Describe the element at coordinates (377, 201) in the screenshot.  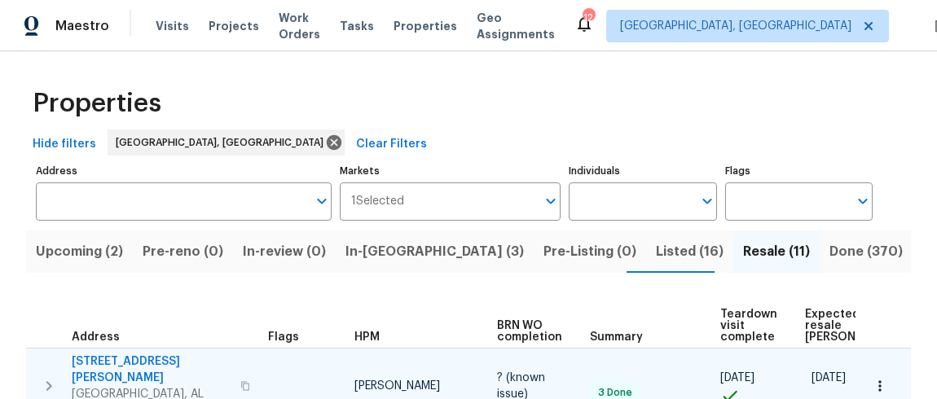
I see `span: 1 Selected` at that location.